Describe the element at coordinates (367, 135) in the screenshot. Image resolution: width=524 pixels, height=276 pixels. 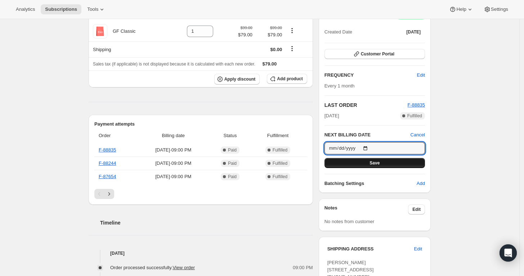
I see `h2: NEXT BILLING DATE` at that location.